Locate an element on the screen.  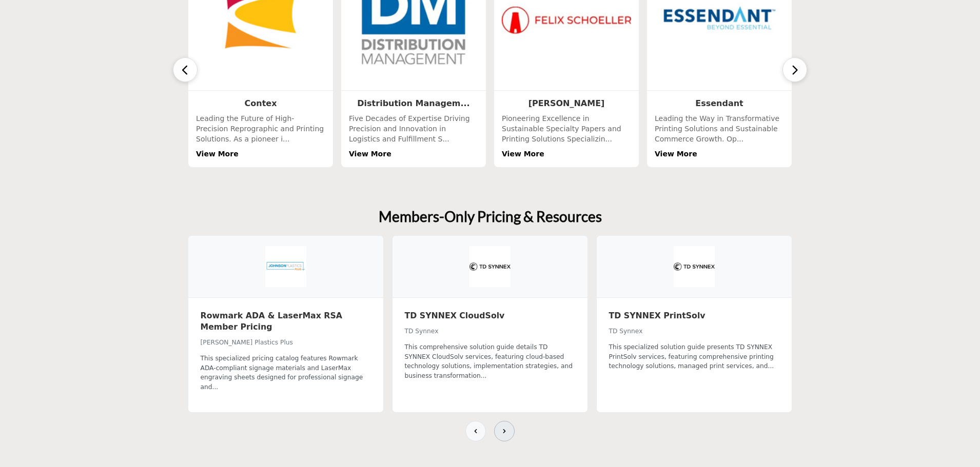
a: Contex is located at coordinates (260, 103).